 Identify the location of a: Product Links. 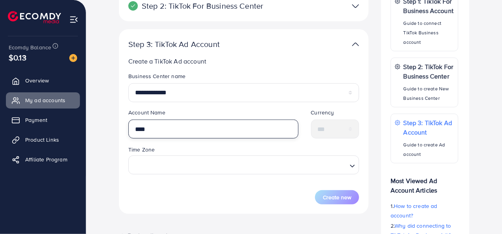
(43, 139).